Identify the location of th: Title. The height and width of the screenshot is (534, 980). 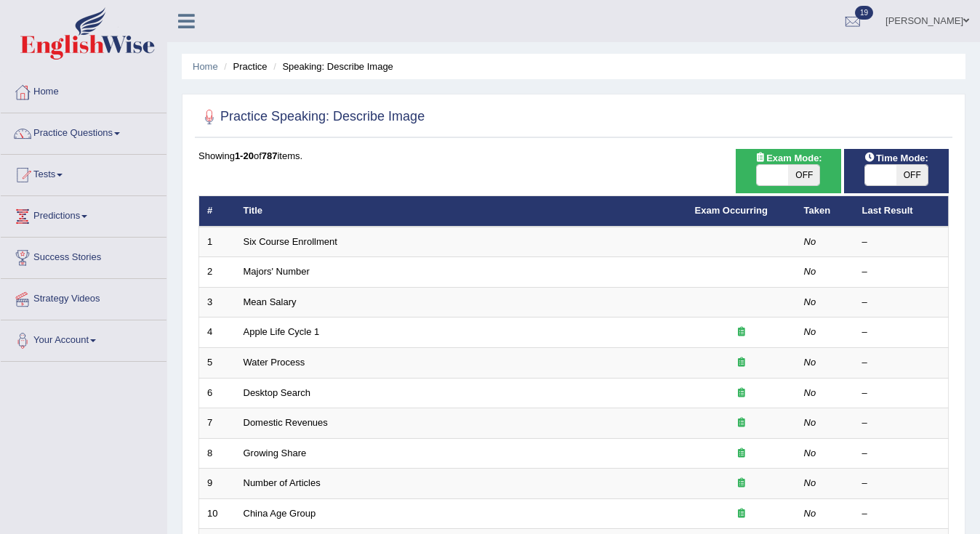
(461, 212).